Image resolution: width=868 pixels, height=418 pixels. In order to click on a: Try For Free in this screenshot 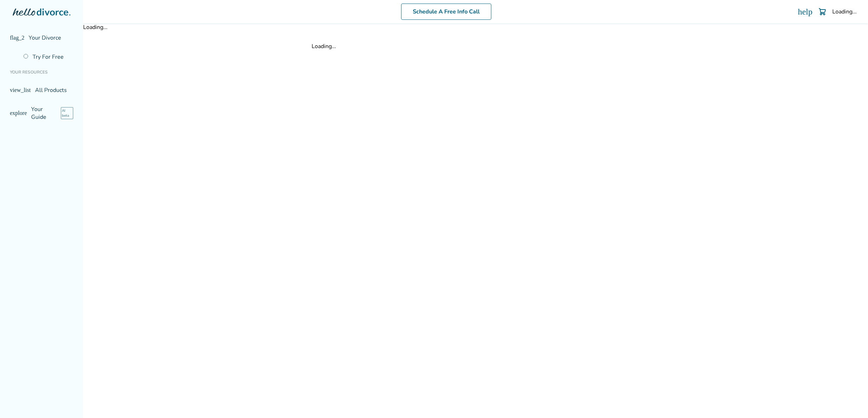, I will do `click(48, 57)`.